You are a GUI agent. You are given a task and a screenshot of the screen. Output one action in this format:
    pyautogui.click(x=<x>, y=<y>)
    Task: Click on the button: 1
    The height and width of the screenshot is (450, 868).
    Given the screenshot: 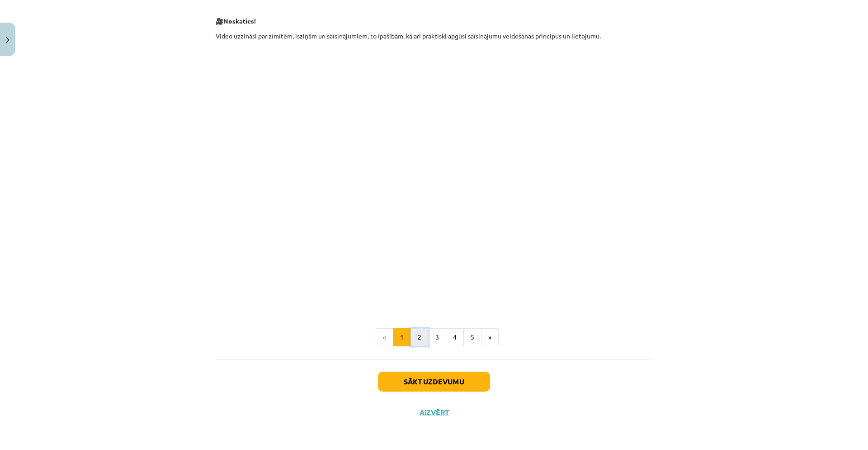 What is the action you would take?
    pyautogui.click(x=402, y=337)
    